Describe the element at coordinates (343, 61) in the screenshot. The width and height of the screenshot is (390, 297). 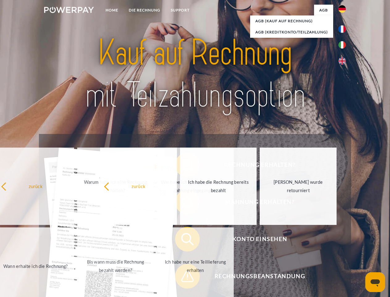
I see `img: en` at that location.